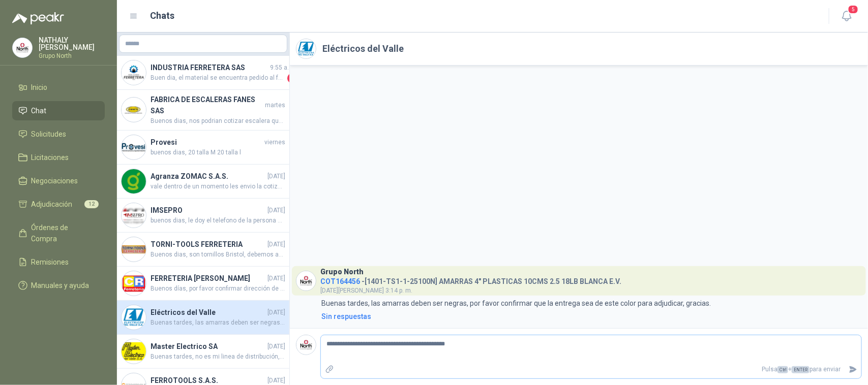 Image resolution: width=868 pixels, height=385 pixels. I want to click on span: 1, so click(292, 78).